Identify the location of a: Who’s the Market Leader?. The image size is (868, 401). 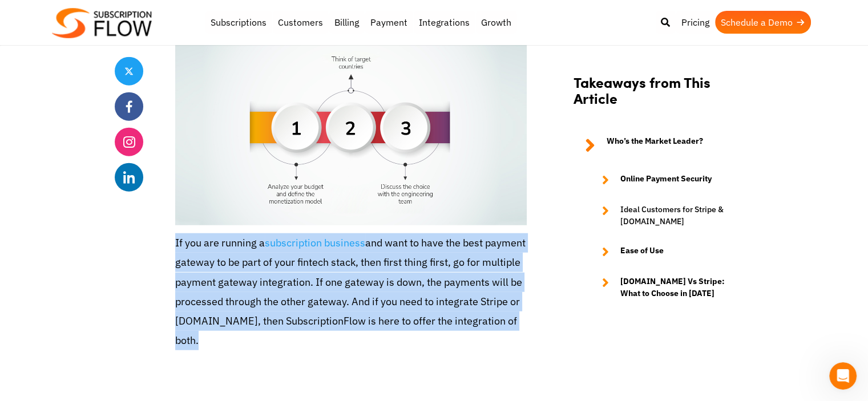
(658, 145).